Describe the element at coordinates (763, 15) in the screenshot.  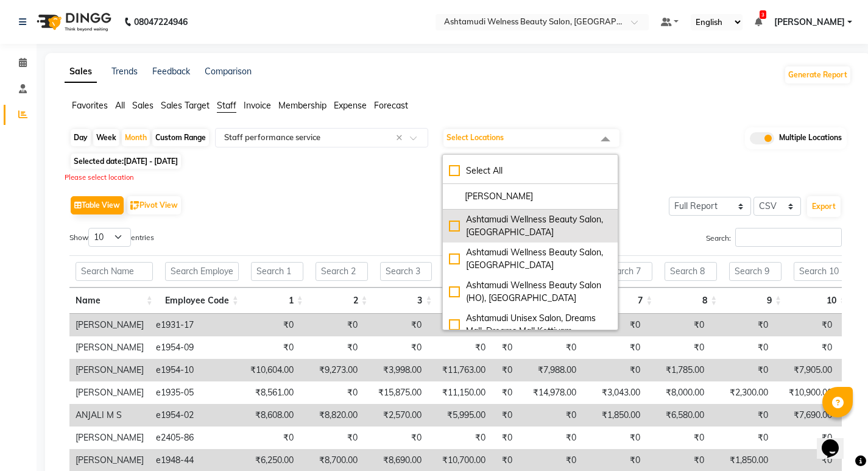
I see `span: 3` at that location.